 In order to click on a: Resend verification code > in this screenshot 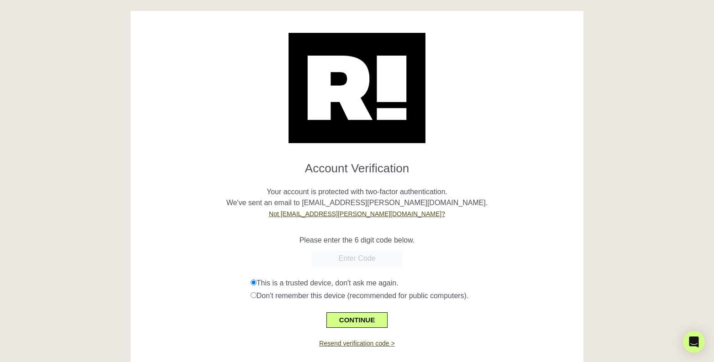, I will do `click(357, 344)`.